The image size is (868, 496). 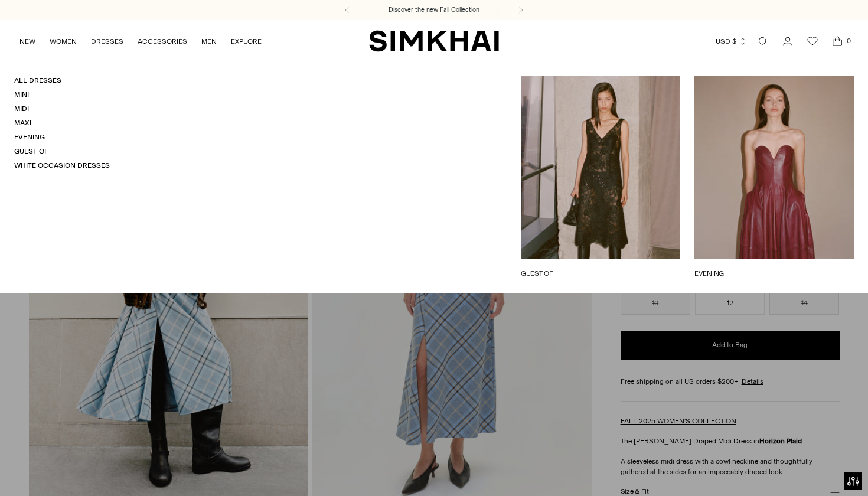 I want to click on h3: Discover the new Fall Collection, so click(x=434, y=10).